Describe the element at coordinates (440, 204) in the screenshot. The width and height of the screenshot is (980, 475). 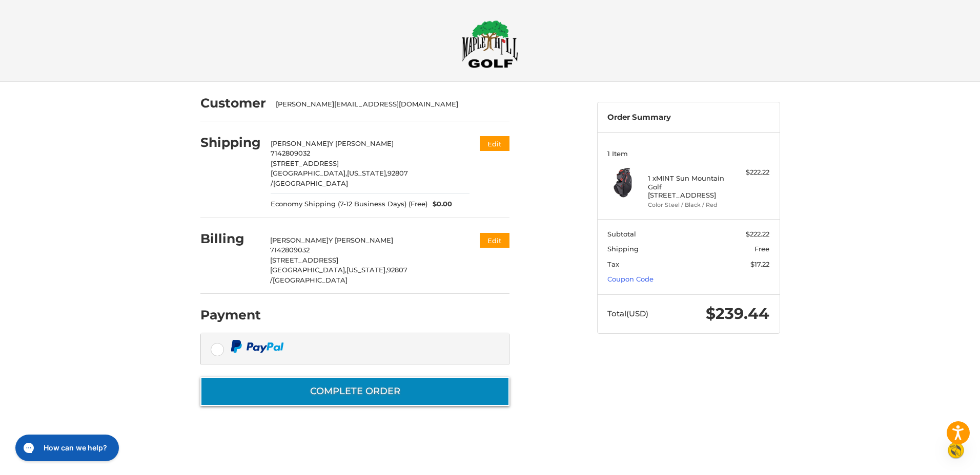
I see `span: $0.00` at that location.